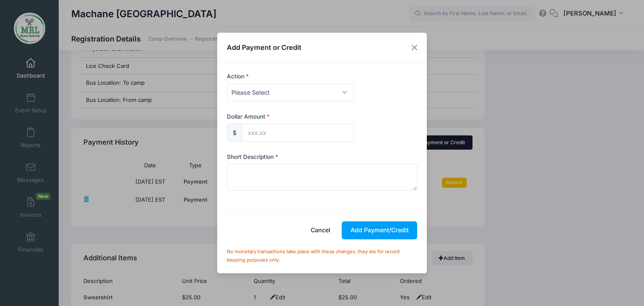 Image resolution: width=644 pixels, height=306 pixels. Describe the element at coordinates (298, 133) in the screenshot. I see `input: xxx.xx` at that location.